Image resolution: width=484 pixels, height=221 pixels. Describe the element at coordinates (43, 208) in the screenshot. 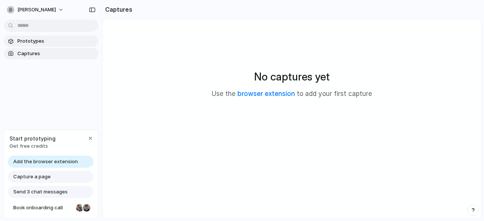

I see `span: Book onboarding call` at that location.